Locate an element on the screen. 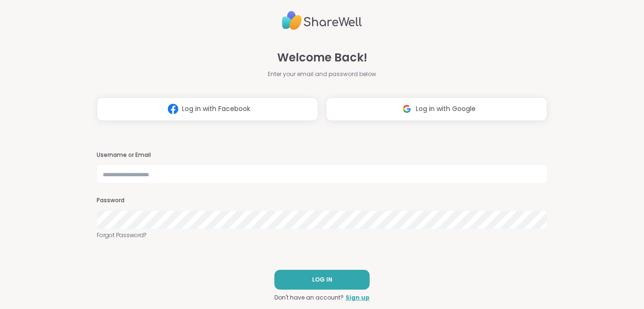  span: Welcome Back! is located at coordinates (322, 57).